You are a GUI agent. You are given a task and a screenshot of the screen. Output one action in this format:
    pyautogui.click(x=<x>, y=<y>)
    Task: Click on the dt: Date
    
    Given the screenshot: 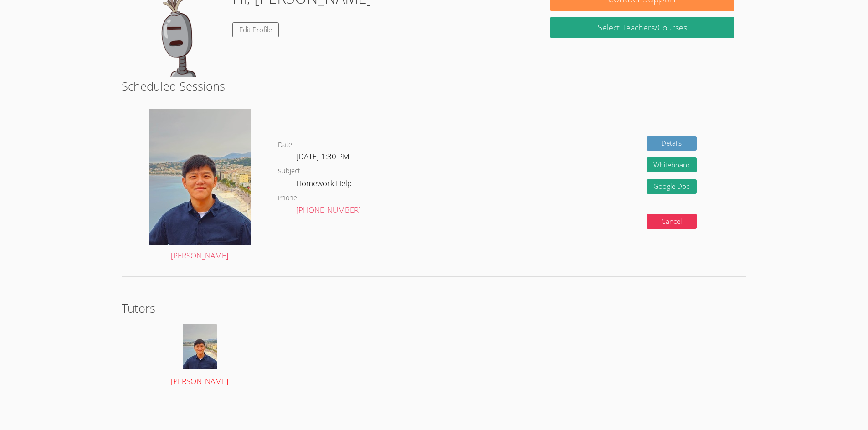 What is the action you would take?
    pyautogui.click(x=285, y=145)
    